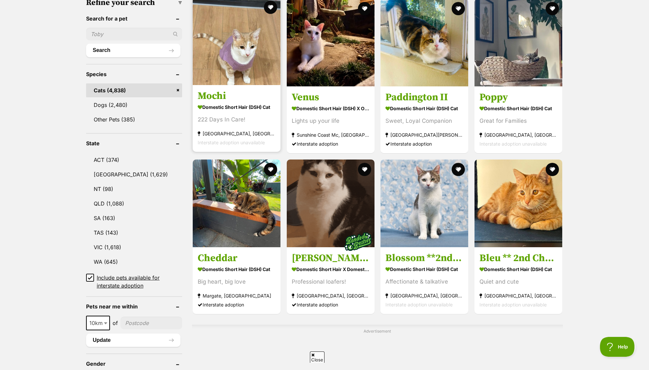  I want to click on h3: Venus, so click(330, 97).